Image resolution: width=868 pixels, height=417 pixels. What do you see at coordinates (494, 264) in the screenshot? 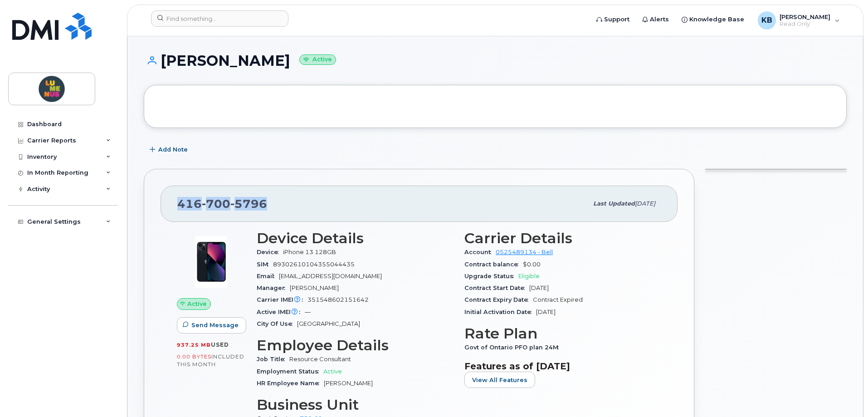
I see `span: Contract balance` at bounding box center [494, 264].